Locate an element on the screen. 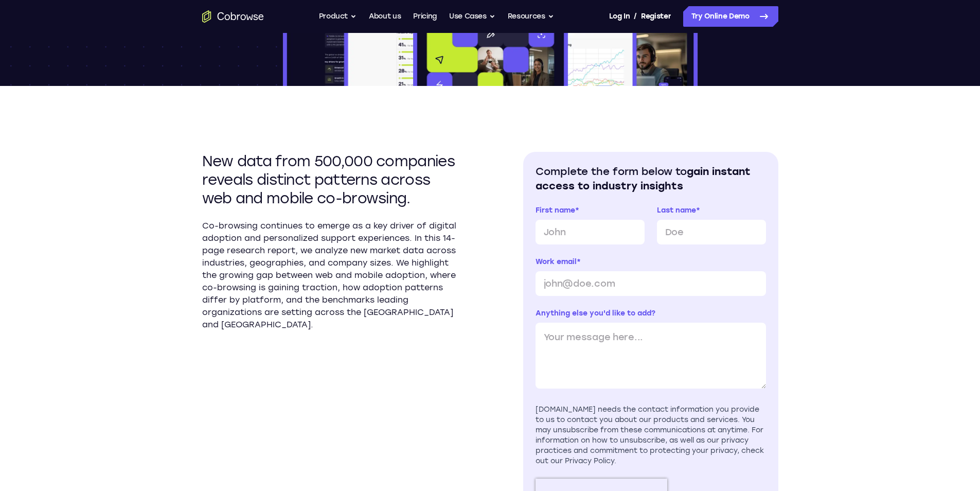  a: About us is located at coordinates (385, 16).